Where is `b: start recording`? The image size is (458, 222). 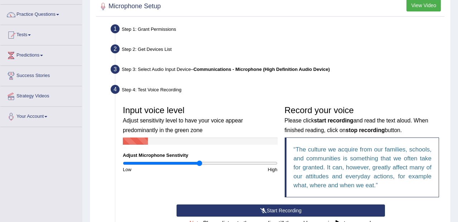
b: start recording is located at coordinates (334, 120).